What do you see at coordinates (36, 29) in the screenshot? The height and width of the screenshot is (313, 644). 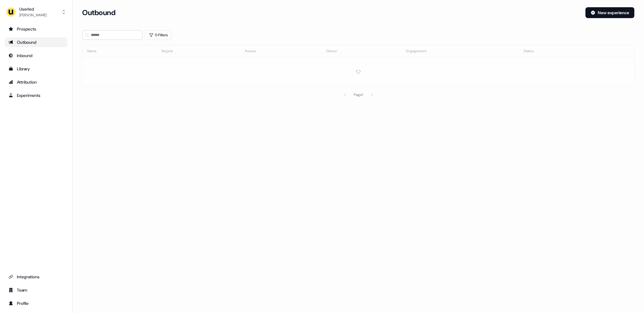 I see `div: Prospects` at bounding box center [36, 29].